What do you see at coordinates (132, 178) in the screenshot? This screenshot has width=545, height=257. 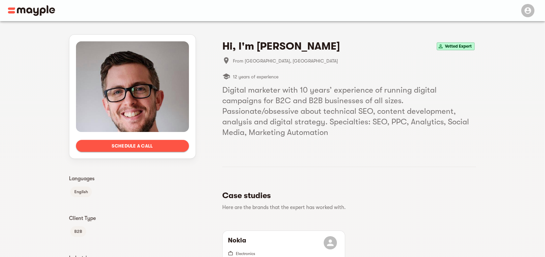 I see `p: Languages` at bounding box center [132, 178].